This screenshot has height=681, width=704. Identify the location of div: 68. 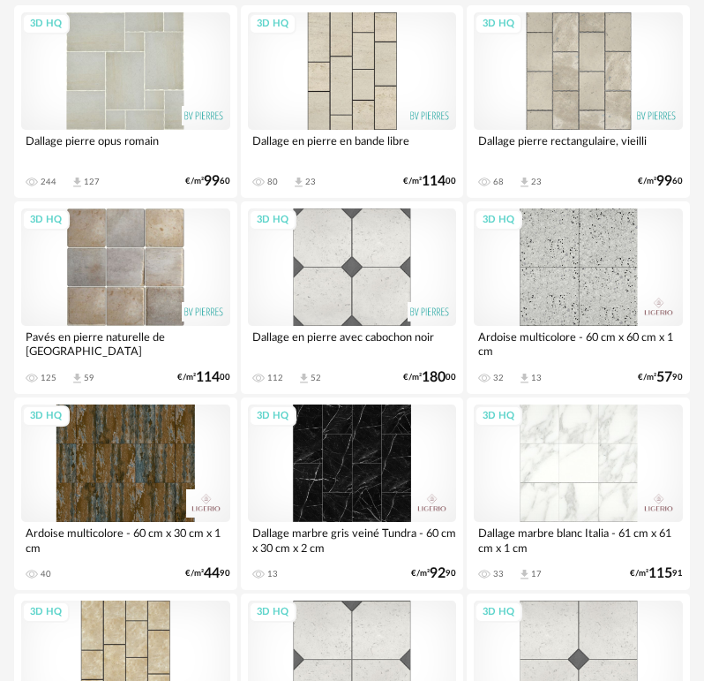
(499, 182).